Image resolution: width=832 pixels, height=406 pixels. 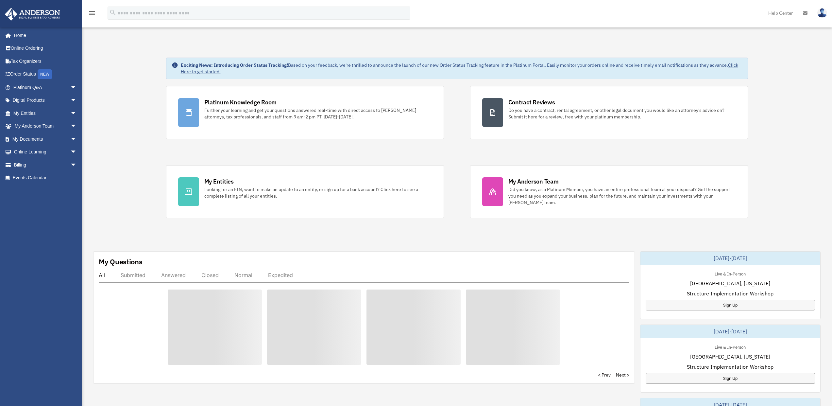 I want to click on a: Billingarrow_drop_down, so click(x=45, y=165).